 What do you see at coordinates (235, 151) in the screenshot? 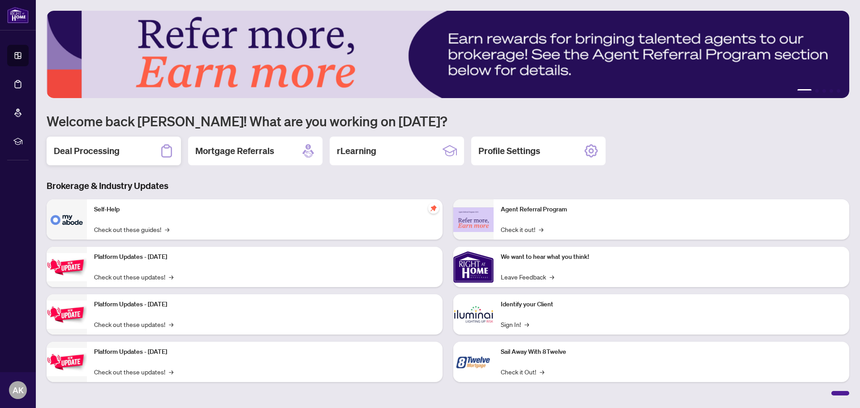
I see `h2: Mortgage Referrals` at bounding box center [235, 151].